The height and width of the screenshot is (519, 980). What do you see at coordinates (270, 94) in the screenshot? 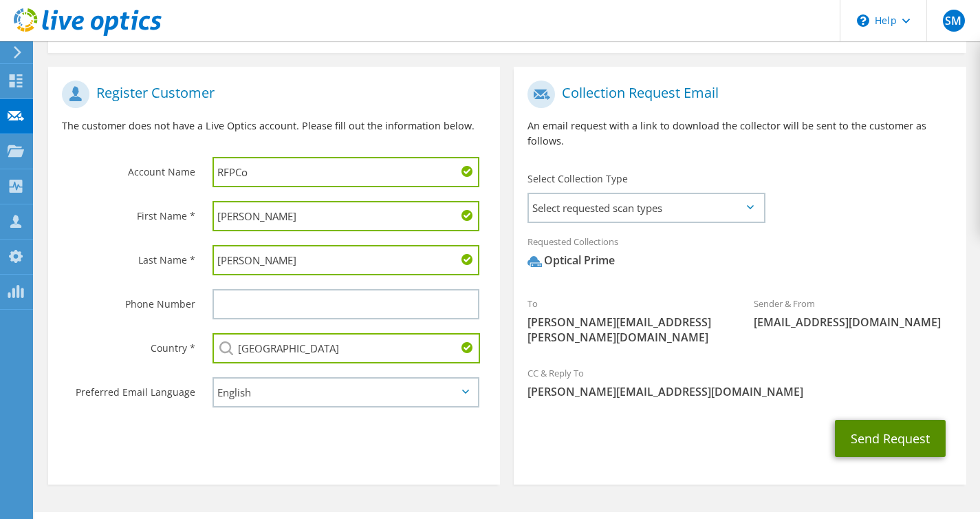
I see `h1: Register Customer` at bounding box center [270, 94].